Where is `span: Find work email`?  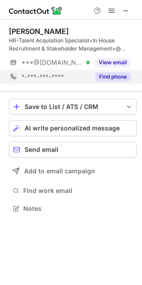 span: Find work email is located at coordinates (78, 191).